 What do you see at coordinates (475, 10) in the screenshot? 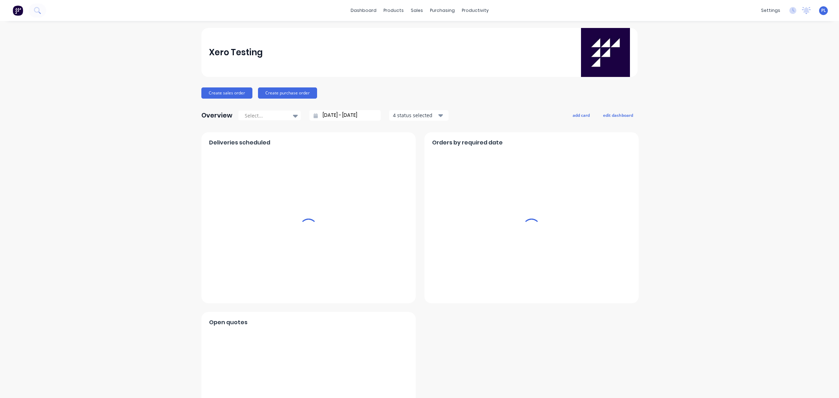
I see `div: productivity` at bounding box center [475, 10].